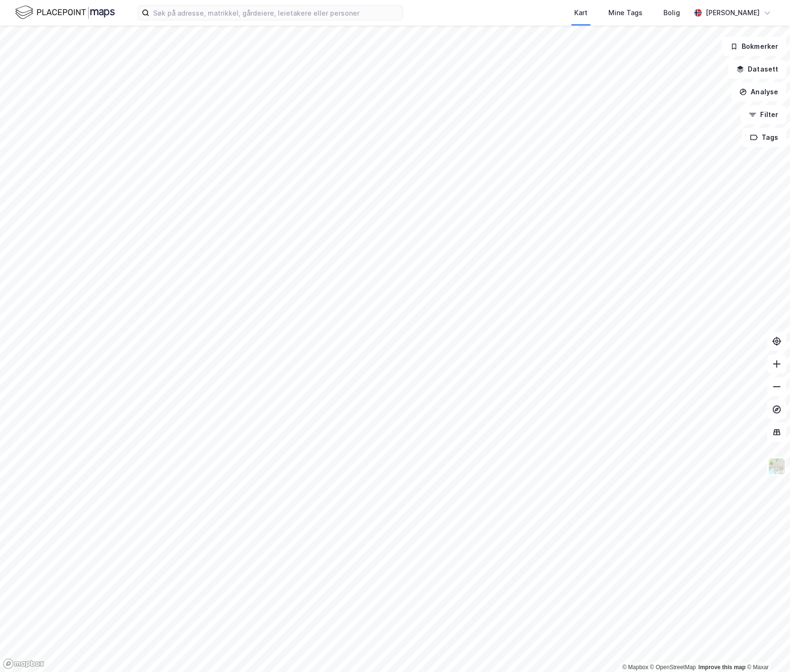  Describe the element at coordinates (763, 137) in the screenshot. I see `button: Tags` at that location.